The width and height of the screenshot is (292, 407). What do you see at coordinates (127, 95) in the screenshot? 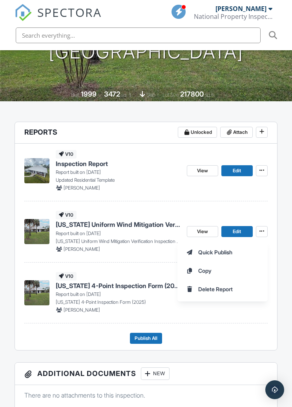
I see `span: sq. ft.` at bounding box center [127, 95].